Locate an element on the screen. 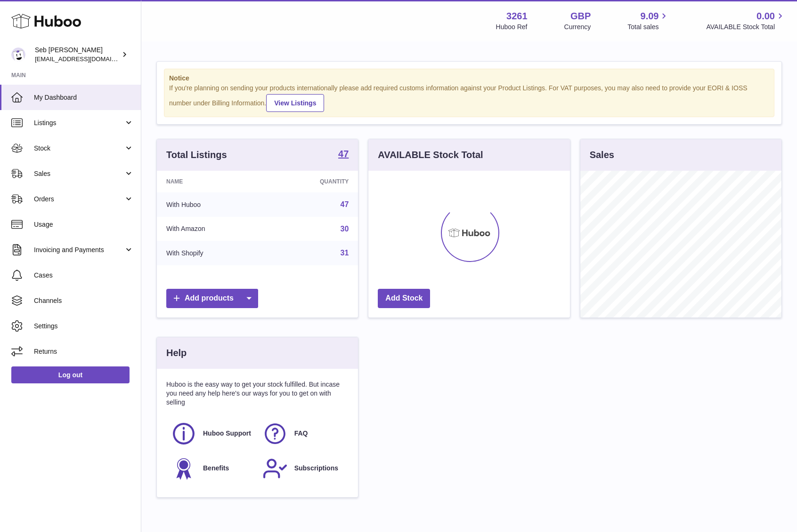 The image size is (797, 532). span: Benefits is located at coordinates (216, 468).